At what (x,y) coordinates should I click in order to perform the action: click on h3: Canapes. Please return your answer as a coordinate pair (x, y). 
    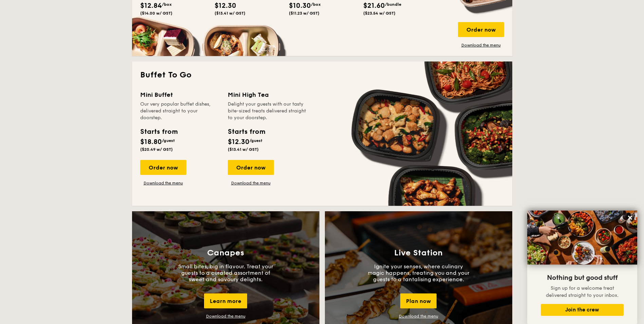
    Looking at the image, I should click on (226, 253).